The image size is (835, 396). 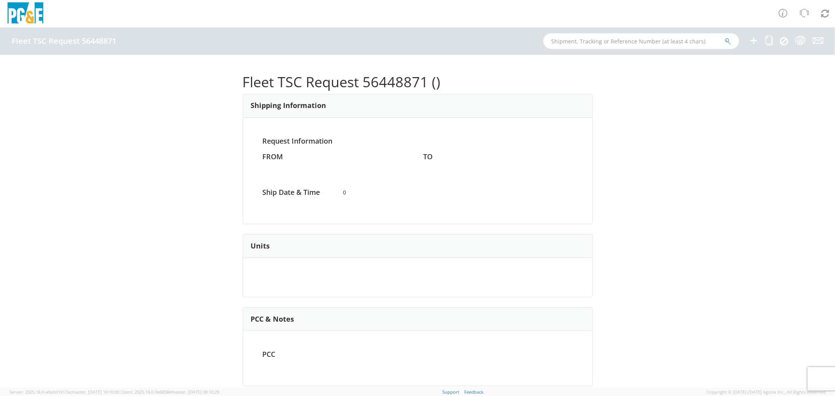 What do you see at coordinates (260, 246) in the screenshot?
I see `h3: Units` at bounding box center [260, 246].